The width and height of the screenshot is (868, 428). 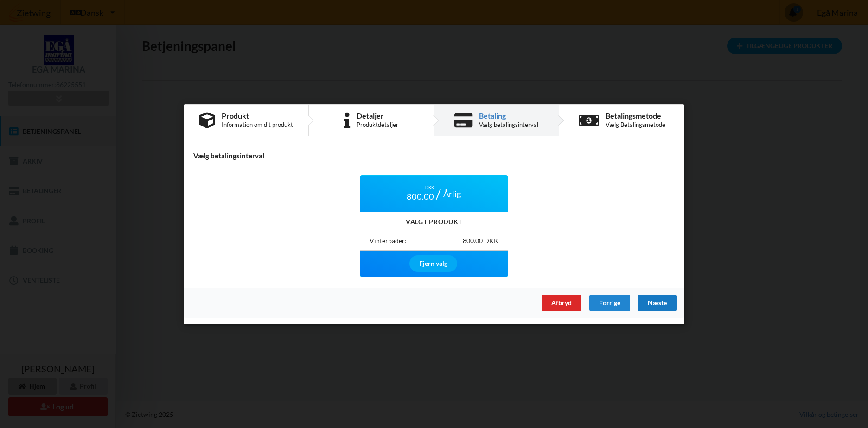 What do you see at coordinates (452, 194) in the screenshot?
I see `div: Årlig` at bounding box center [452, 194].